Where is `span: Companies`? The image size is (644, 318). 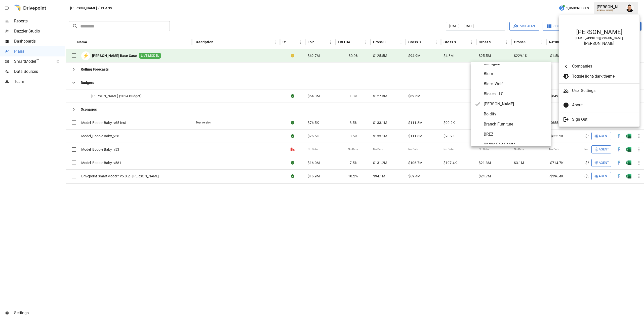 span: Companies is located at coordinates (604, 66).